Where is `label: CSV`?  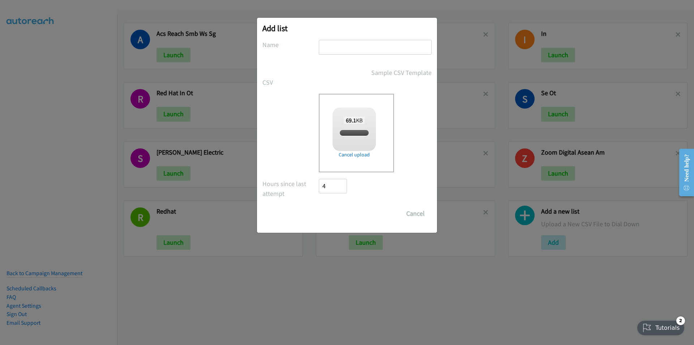 label: CSV is located at coordinates (291, 82).